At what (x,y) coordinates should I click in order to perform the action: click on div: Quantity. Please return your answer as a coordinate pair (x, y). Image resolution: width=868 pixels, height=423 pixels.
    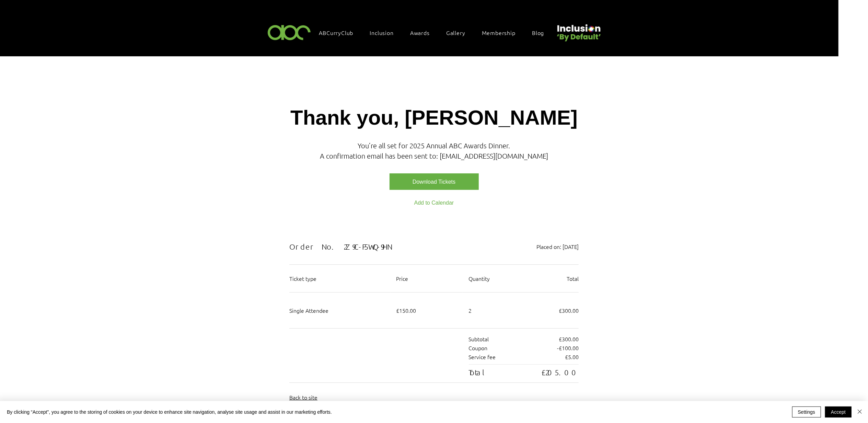
    Looking at the image, I should click on (485, 279).